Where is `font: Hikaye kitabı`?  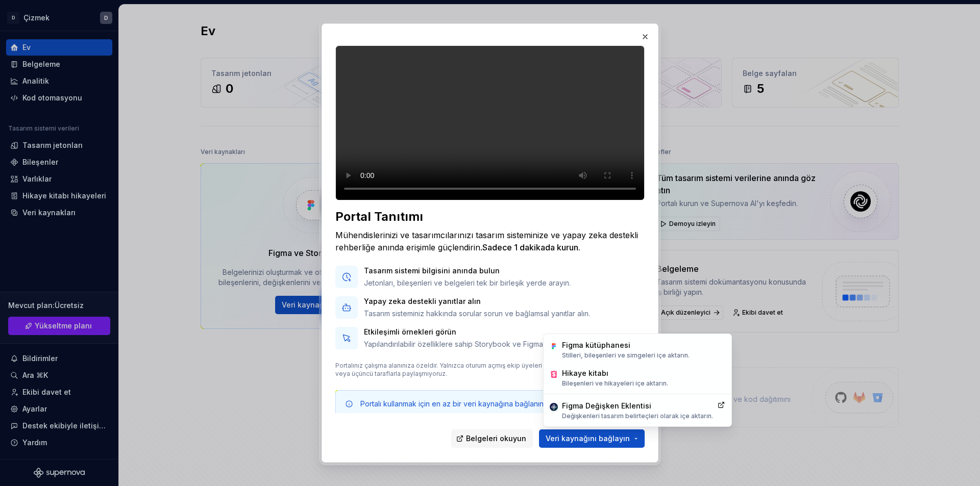 font: Hikaye kitabı is located at coordinates (585, 373).